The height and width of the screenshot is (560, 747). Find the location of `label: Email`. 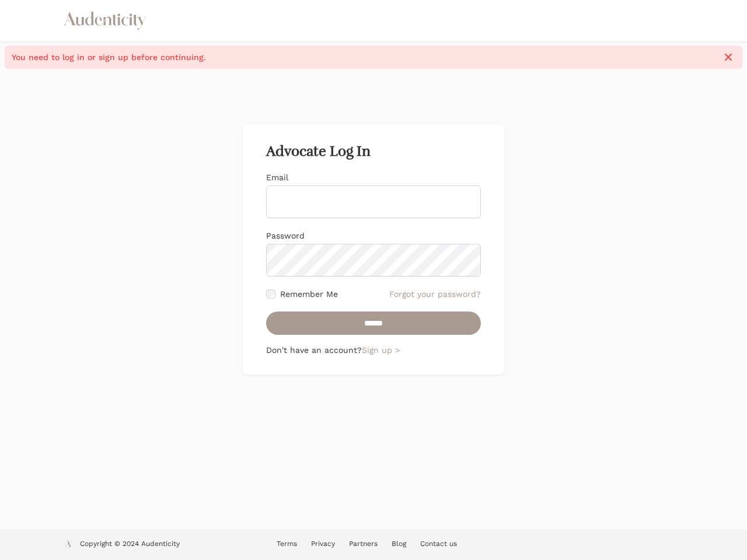

label: Email is located at coordinates (277, 177).